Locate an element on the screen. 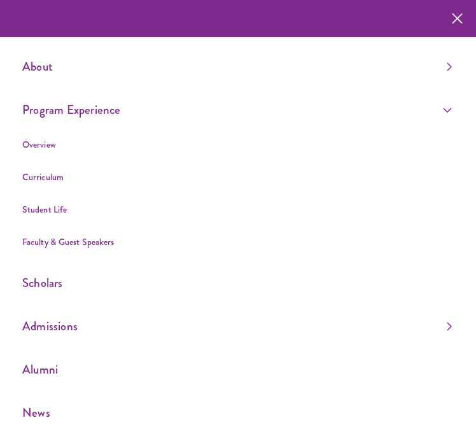 This screenshot has width=476, height=448. a: Alumni is located at coordinates (237, 370).